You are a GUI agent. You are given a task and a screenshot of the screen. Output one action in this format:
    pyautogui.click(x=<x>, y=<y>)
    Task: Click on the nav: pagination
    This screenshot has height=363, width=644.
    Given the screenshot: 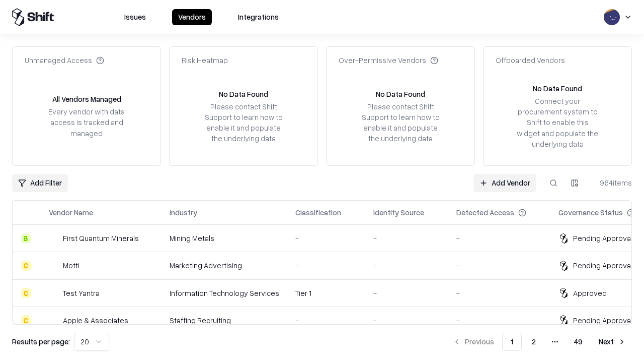 What is the action you would take?
    pyautogui.click(x=539, y=342)
    